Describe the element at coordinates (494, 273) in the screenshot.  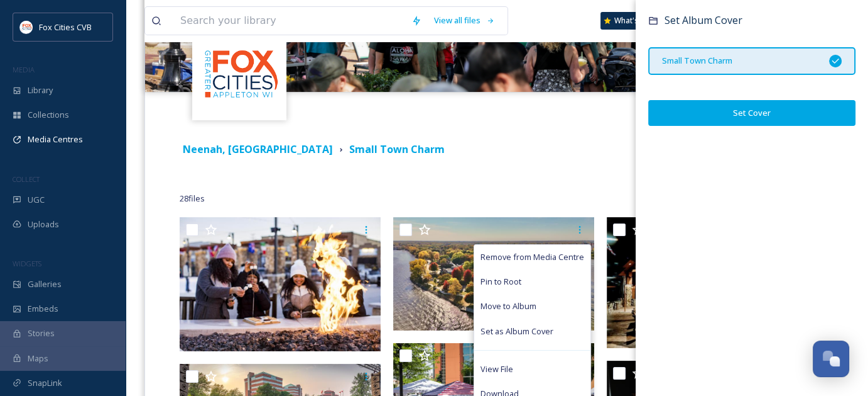
I see `img: Kimberly Point Lighthouse - Aerial` at that location.